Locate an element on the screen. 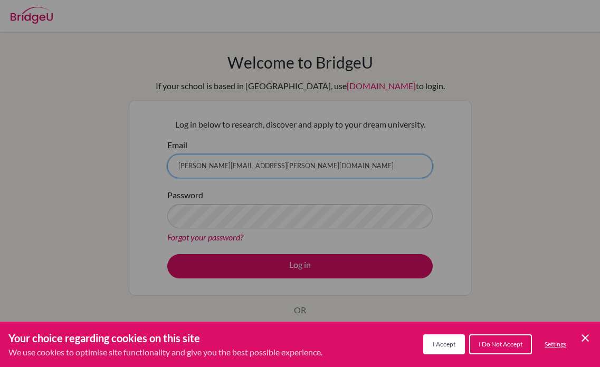 The height and width of the screenshot is (367, 600). button: I Accept is located at coordinates (443, 344).